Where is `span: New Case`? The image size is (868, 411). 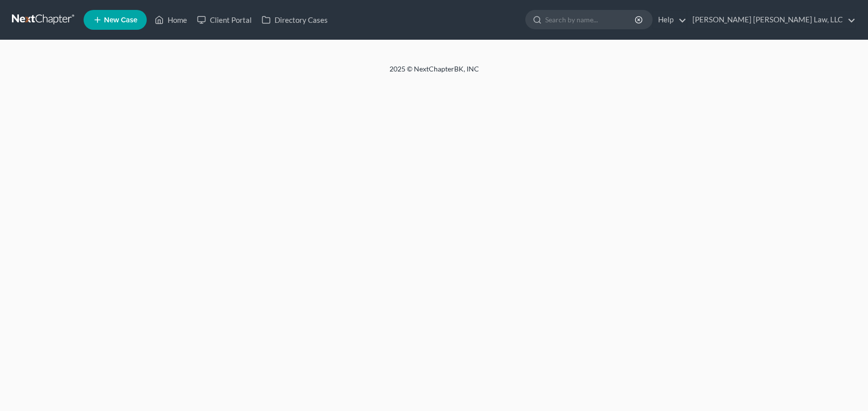 span: New Case is located at coordinates (120, 20).